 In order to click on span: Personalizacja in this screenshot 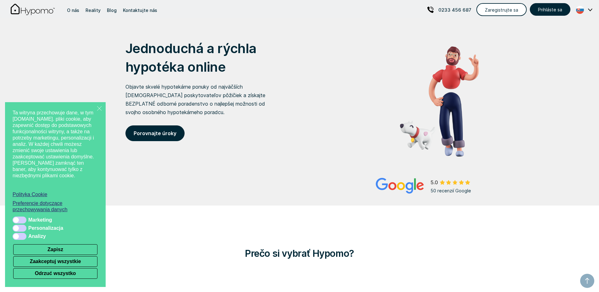, I will do `click(46, 228)`.